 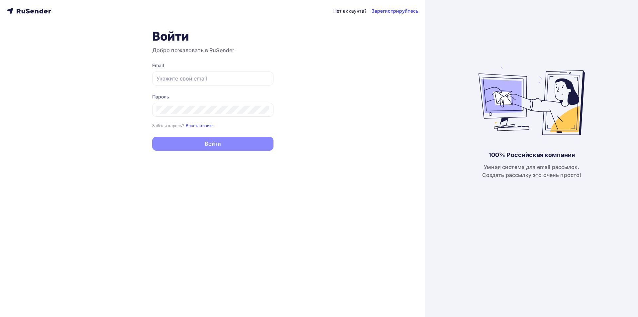 What do you see at coordinates (213, 36) in the screenshot?
I see `h1: Войти` at bounding box center [213, 36].